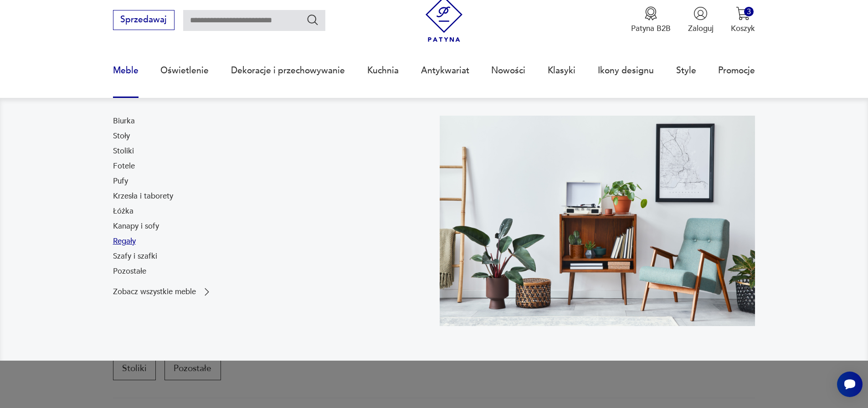 The width and height of the screenshot is (868, 408). Describe the element at coordinates (651, 20) in the screenshot. I see `a: Ikona medaluPatyna B2B` at that location.